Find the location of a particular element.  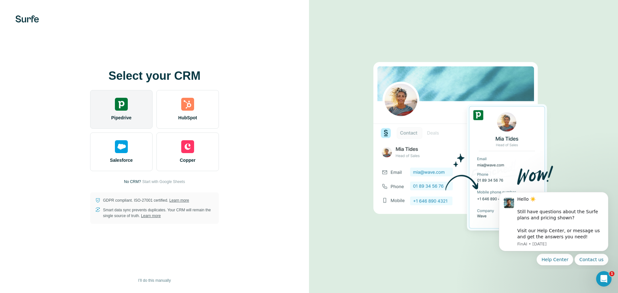

img: Profile image for FinAI is located at coordinates (20, 17).